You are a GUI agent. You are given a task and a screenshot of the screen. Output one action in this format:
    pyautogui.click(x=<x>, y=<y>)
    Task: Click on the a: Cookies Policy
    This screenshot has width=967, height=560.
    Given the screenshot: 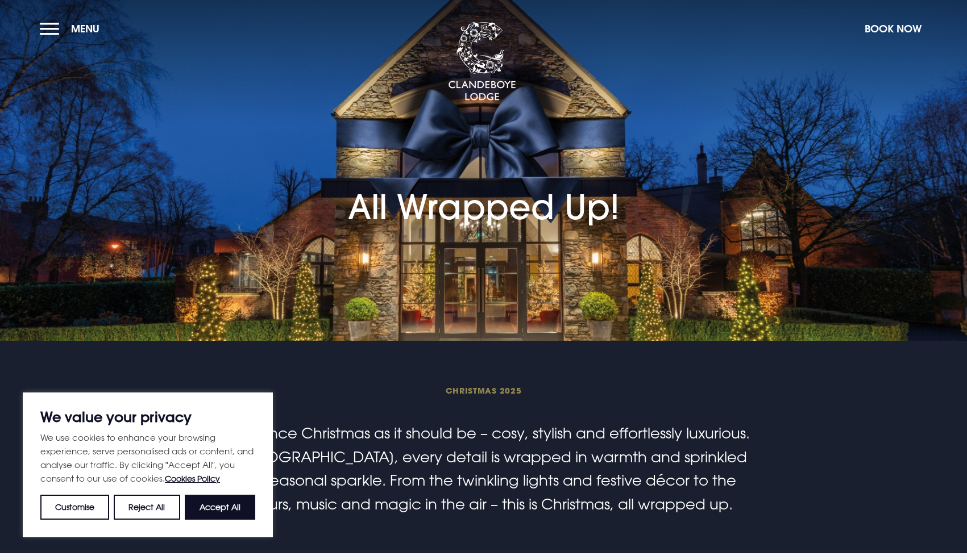 What is the action you would take?
    pyautogui.click(x=192, y=478)
    